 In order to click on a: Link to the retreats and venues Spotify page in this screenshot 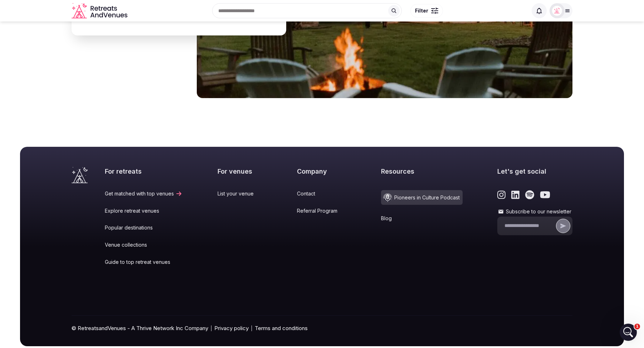, I will do `click(529, 195)`.